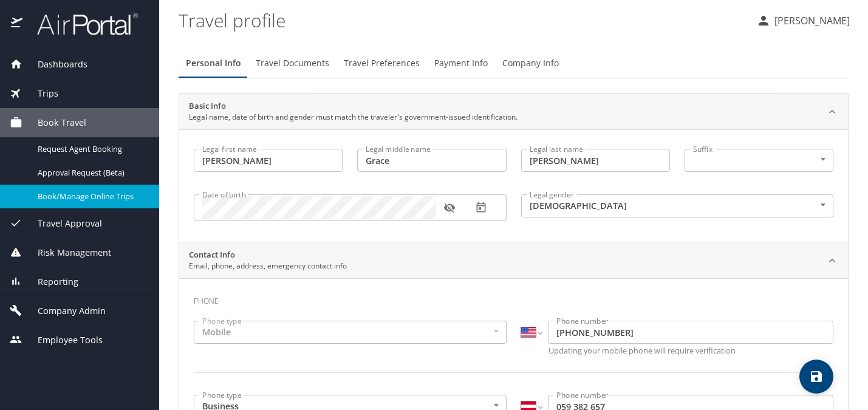  What do you see at coordinates (513, 63) in the screenshot?
I see `div: Profile` at bounding box center [513, 63].